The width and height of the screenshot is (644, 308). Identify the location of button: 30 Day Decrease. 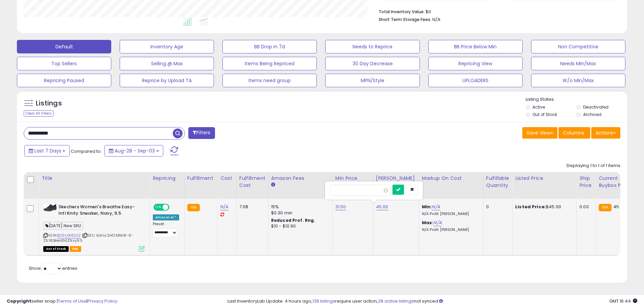
(373, 63).